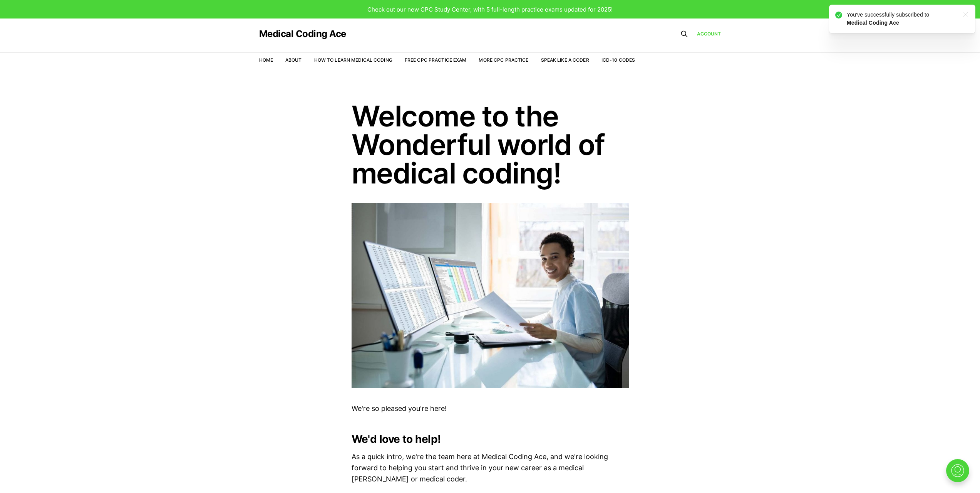 This screenshot has width=980, height=493. What do you see at coordinates (709, 34) in the screenshot?
I see `a: Account` at bounding box center [709, 34].